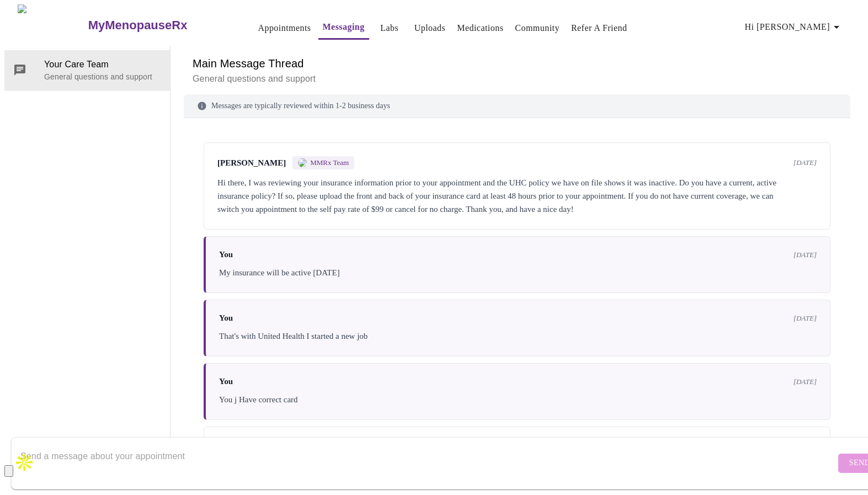  I want to click on button: Refer a Friend, so click(600, 28).